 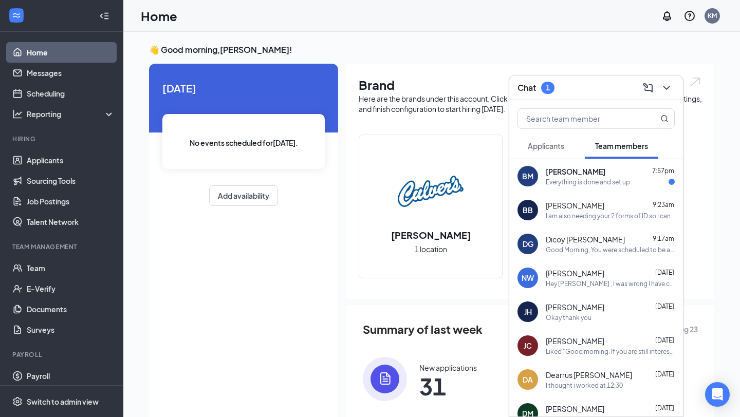 I want to click on div: KM, so click(x=712, y=15).